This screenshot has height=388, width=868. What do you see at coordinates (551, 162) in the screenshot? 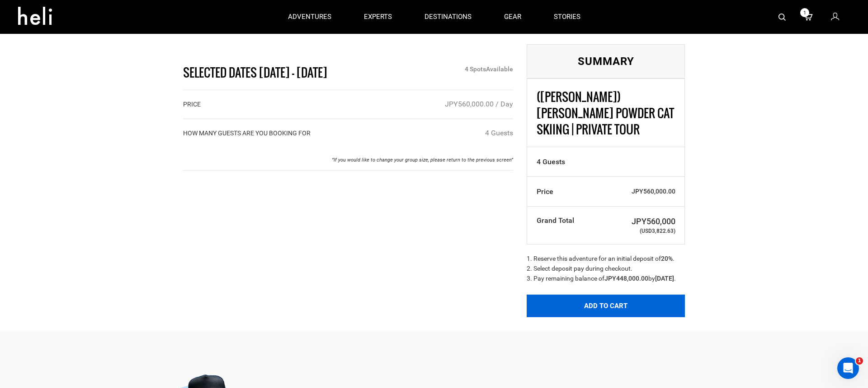
I see `b: 4 Guest` at bounding box center [551, 162].